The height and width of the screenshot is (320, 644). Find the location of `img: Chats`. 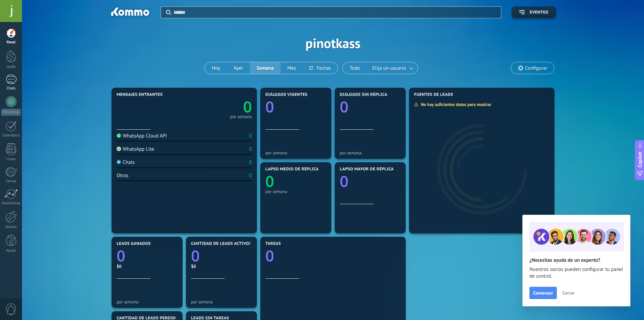

img: Chats is located at coordinates (119, 162).